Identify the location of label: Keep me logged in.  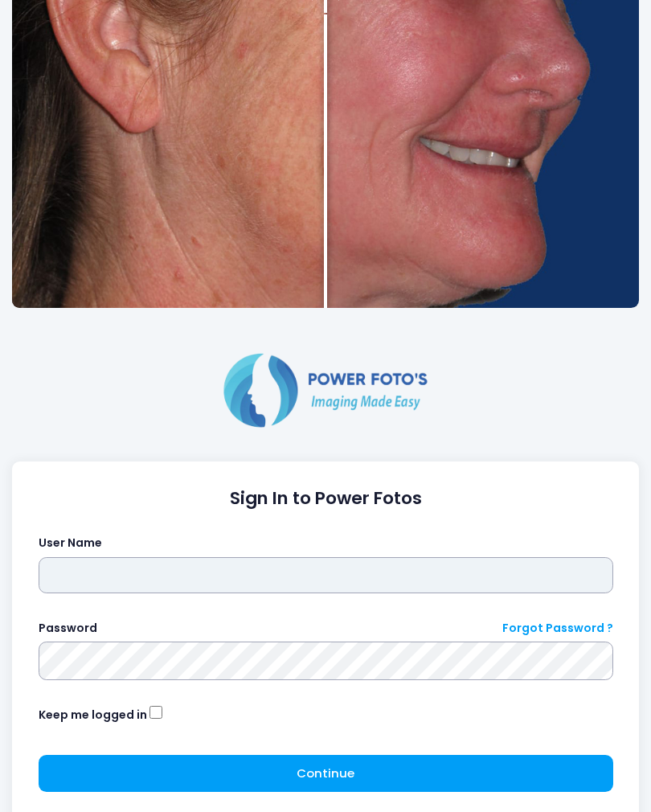
(93, 715).